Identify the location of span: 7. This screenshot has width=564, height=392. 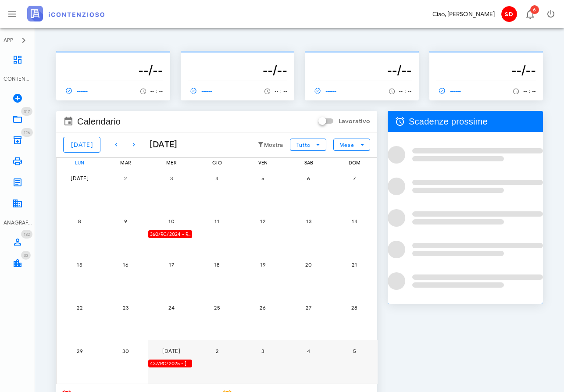
(355, 178).